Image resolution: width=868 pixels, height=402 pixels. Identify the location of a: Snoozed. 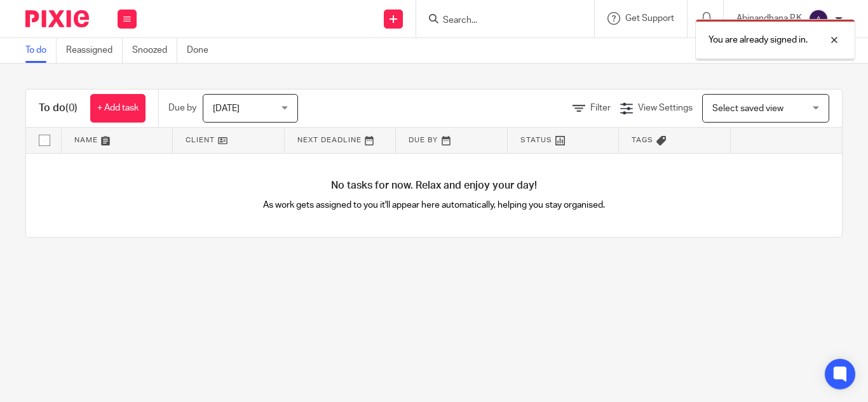
(154, 50).